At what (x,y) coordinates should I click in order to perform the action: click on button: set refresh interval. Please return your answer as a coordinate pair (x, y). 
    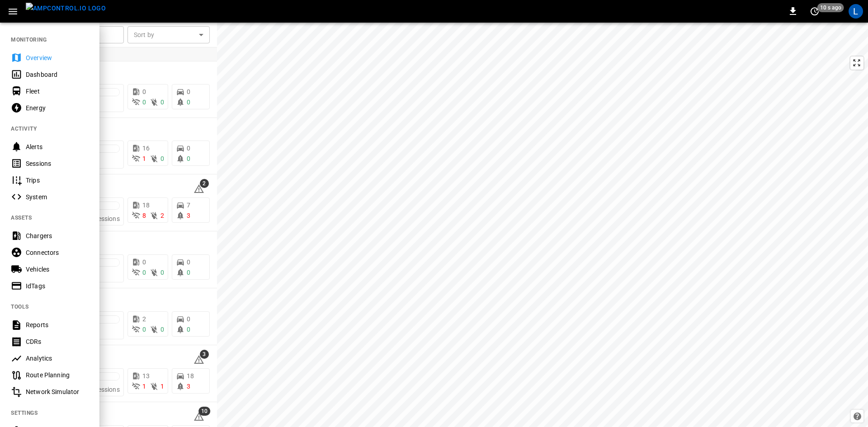
    Looking at the image, I should click on (814, 11).